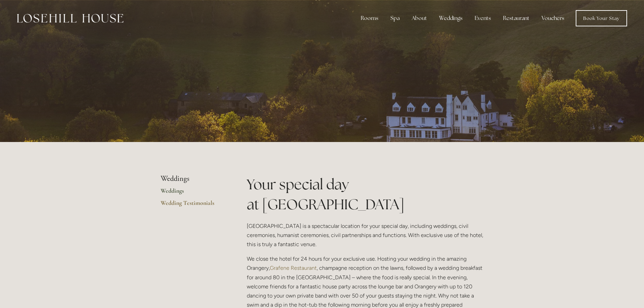 The image size is (644, 308). What do you see at coordinates (395, 18) in the screenshot?
I see `div: Spa` at bounding box center [395, 18].